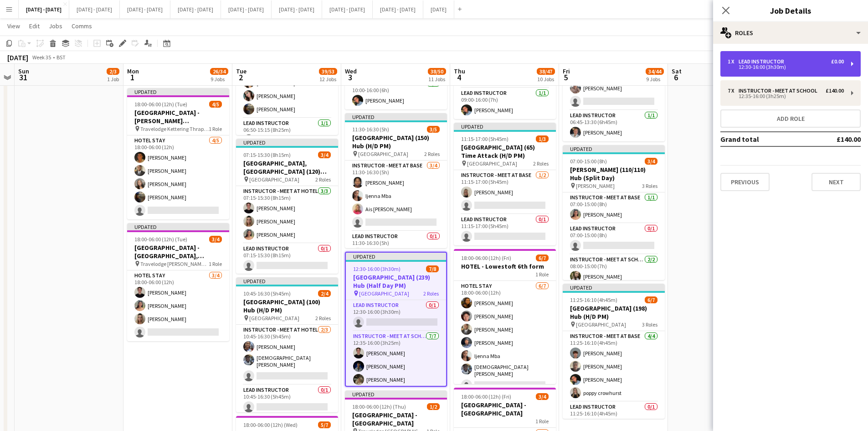 The width and height of the screenshot is (868, 431). Describe the element at coordinates (287, 401) in the screenshot. I see `app-card-role: Lead Instructor0/110:45-16:30 (5h45m)` at that location.